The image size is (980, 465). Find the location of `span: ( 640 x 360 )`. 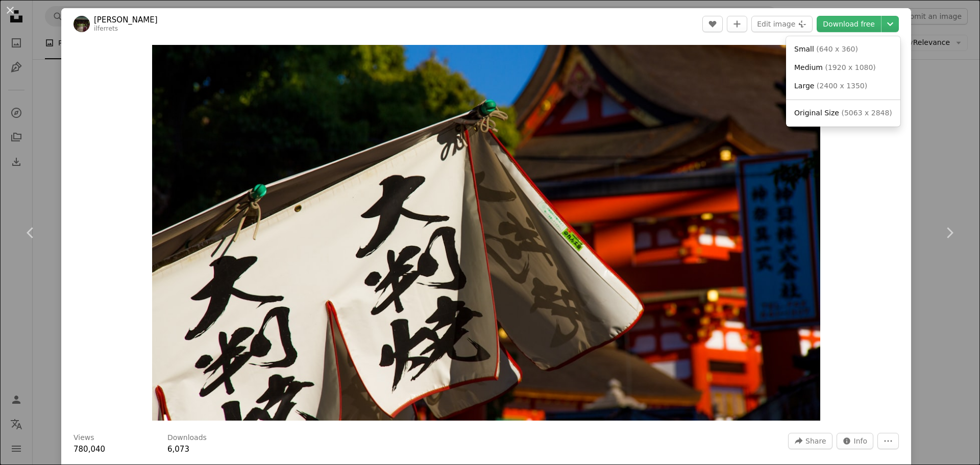

span: ( 640 x 360 ) is located at coordinates (837, 49).